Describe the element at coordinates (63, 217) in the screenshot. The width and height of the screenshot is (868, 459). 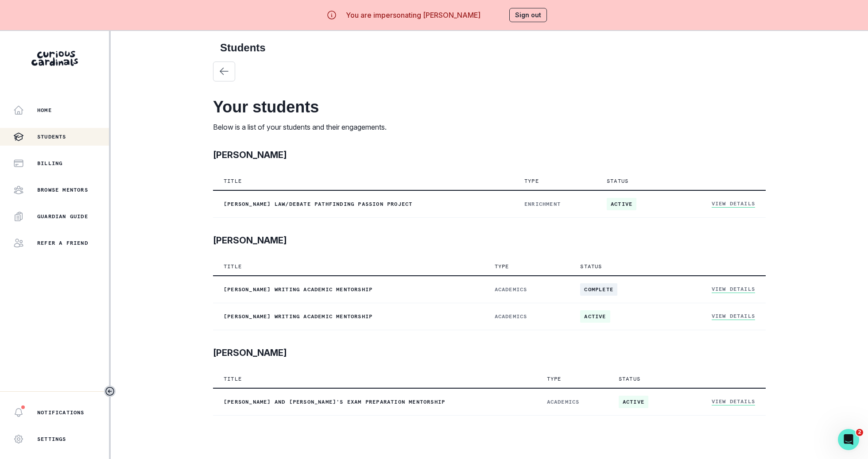
I see `p: Guardian Guide` at that location.